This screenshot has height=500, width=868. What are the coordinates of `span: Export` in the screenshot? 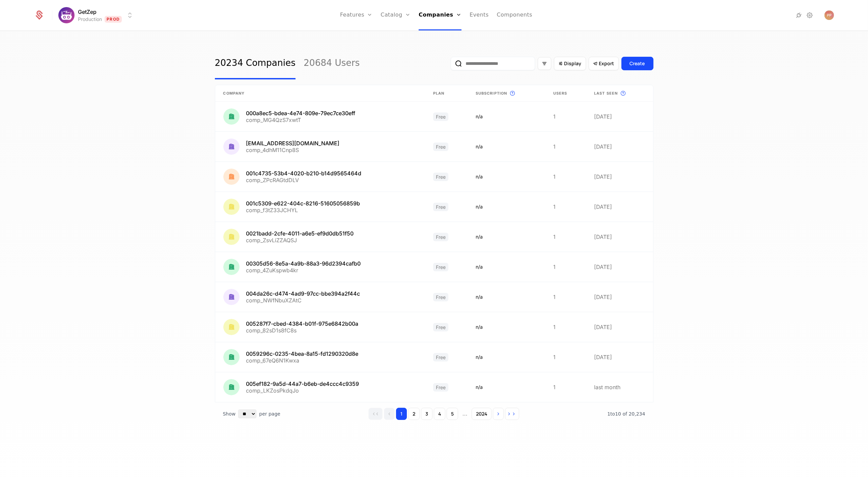 It's located at (607, 63).